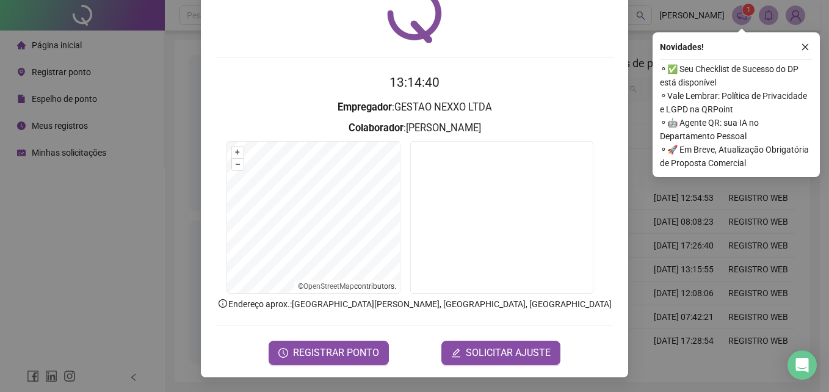 The height and width of the screenshot is (392, 829). I want to click on span: ⚬ 🚀 Em Breve, Atualização Obrigatória de Proposta Comercial, so click(736, 156).